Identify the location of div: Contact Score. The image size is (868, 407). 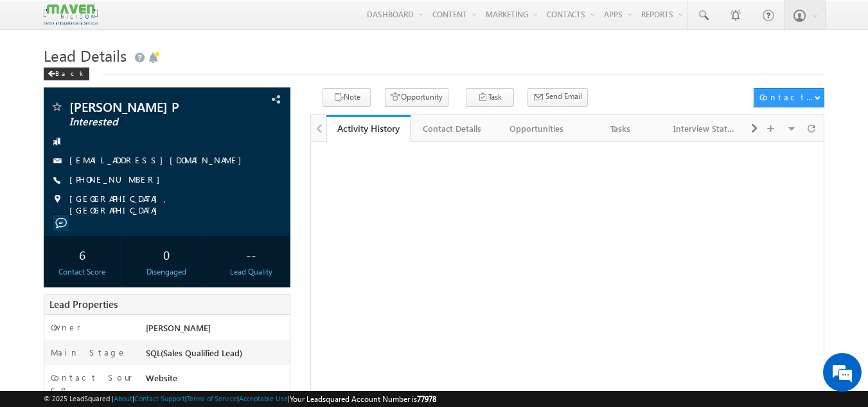
(82, 272).